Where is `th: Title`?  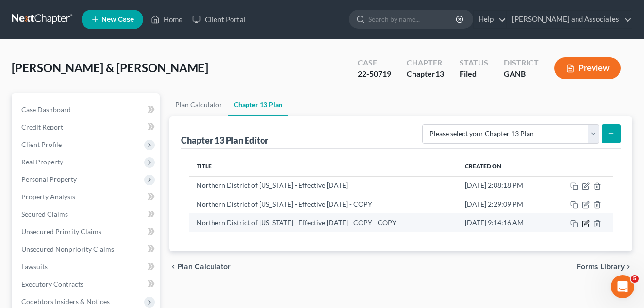 th: Title is located at coordinates (323, 166).